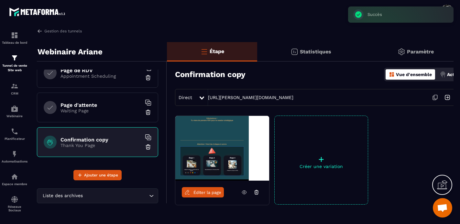 The width and height of the screenshot is (460, 224). I want to click on p: Webinaire, so click(15, 116).